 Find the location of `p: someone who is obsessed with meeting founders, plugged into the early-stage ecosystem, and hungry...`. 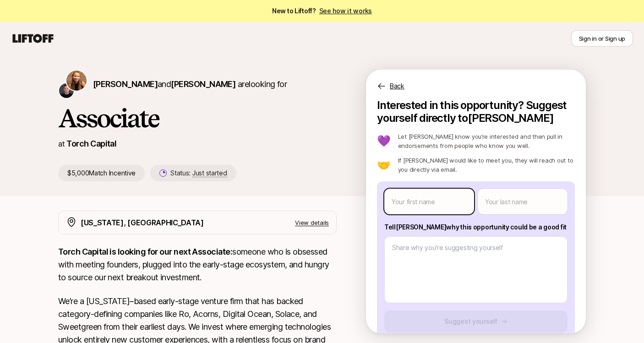

p: someone who is obsessed with meeting founders, plugged into the early-stage ecosystem, and hungry... is located at coordinates (197, 265).